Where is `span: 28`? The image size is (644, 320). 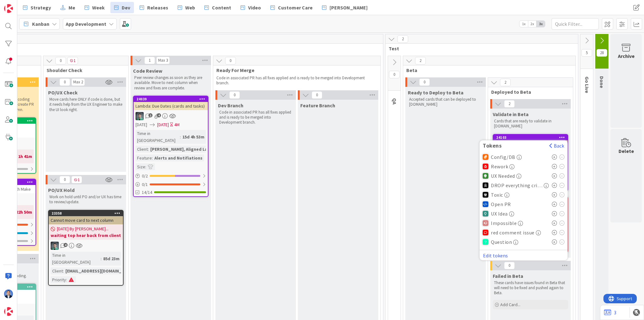
span: 28 is located at coordinates (602, 53).